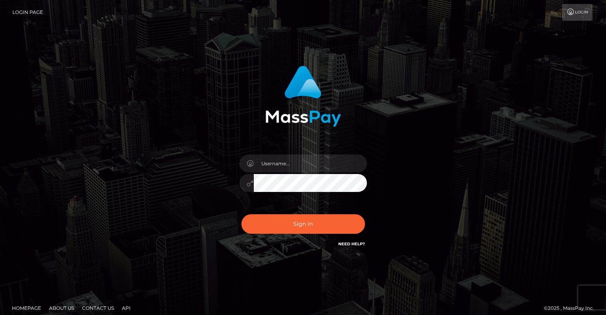  I want to click on a: Homepage, so click(26, 308).